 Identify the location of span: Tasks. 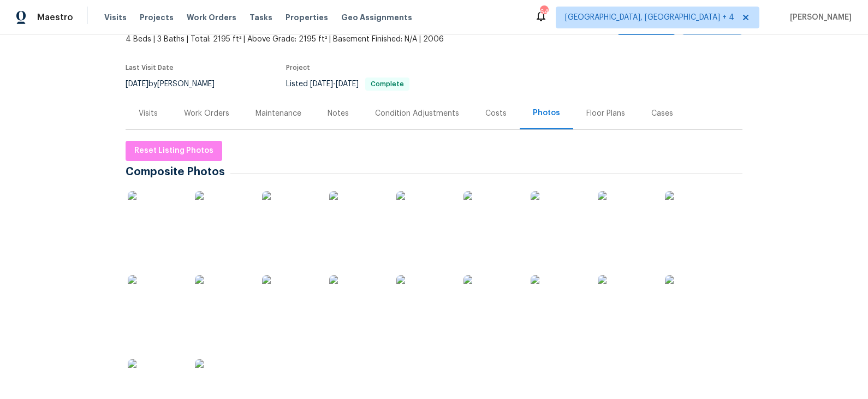
(261, 17).